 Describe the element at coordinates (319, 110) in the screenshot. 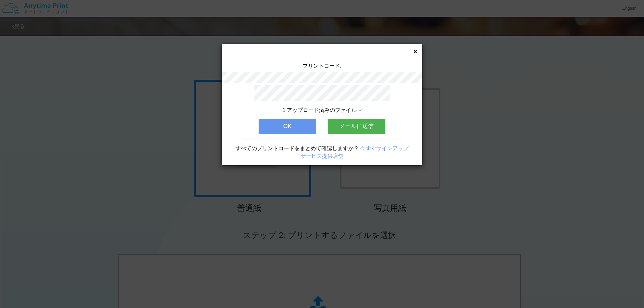

I see `span: 1 アップロード済みのファイル` at that location.